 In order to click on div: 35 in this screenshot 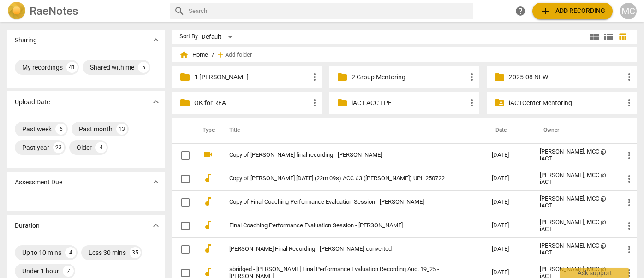, I will do `click(135, 253)`.